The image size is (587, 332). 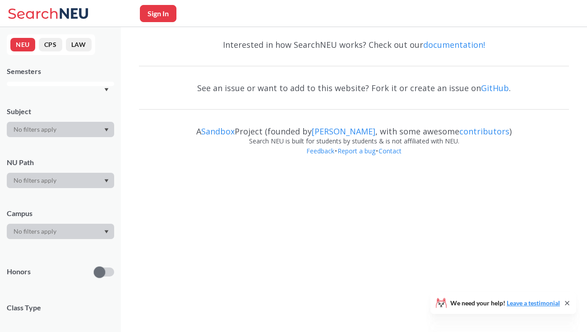 I want to click on button: CPS, so click(x=51, y=45).